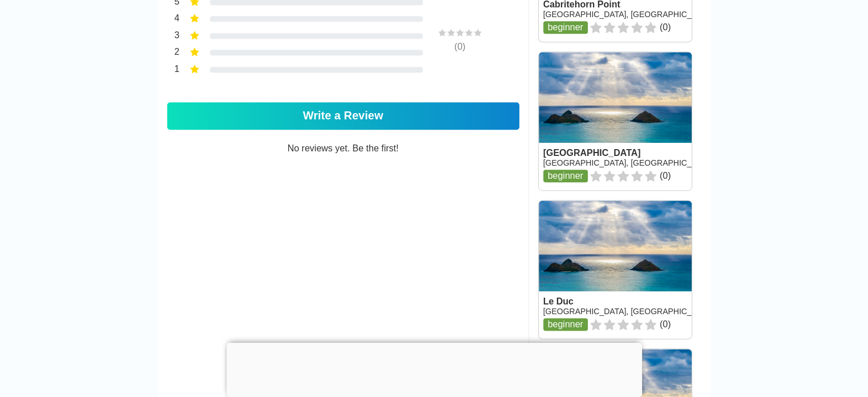  I want to click on div: No reviews yet. Be the first!, so click(343, 177).